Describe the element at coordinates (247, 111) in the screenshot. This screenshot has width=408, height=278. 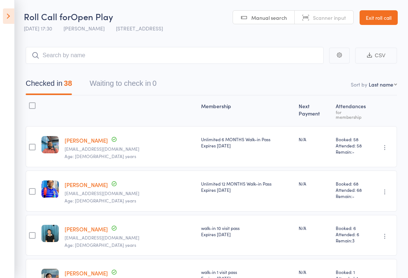
I see `div: Membership` at that location.